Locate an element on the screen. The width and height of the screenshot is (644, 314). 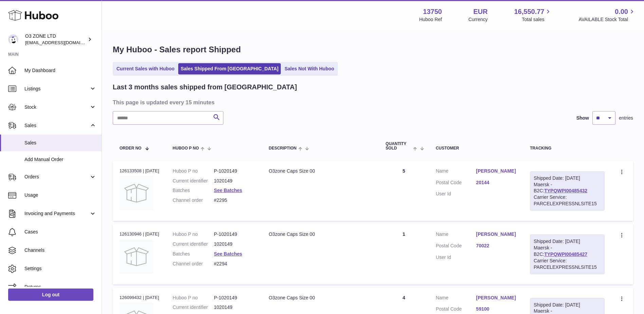
dd: #2295 is located at coordinates (235, 201).